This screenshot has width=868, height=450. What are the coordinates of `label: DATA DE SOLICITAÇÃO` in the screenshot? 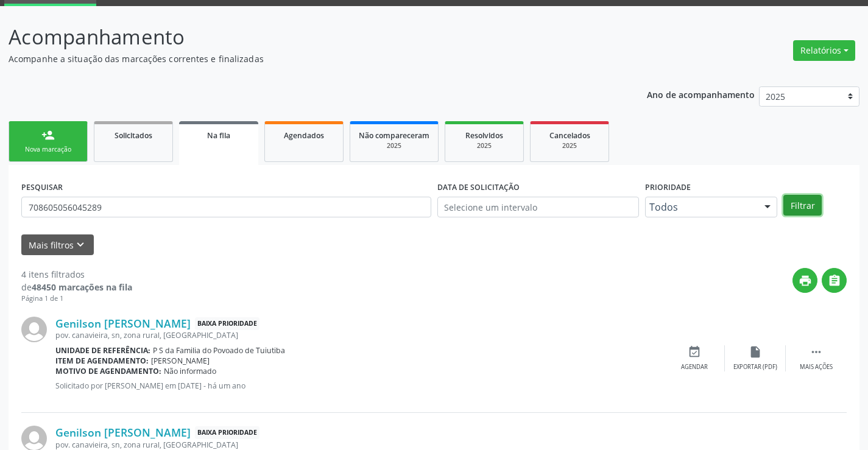 It's located at (478, 186).